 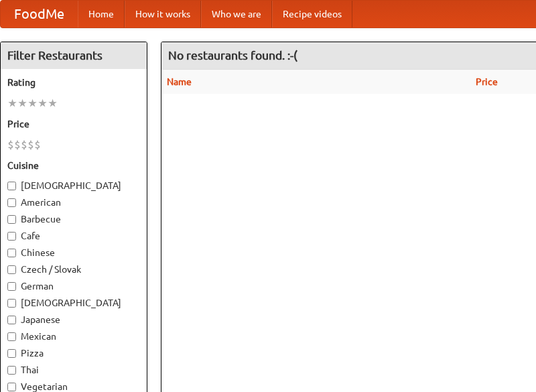 What do you see at coordinates (74, 236) in the screenshot?
I see `label: Cafe` at bounding box center [74, 236].